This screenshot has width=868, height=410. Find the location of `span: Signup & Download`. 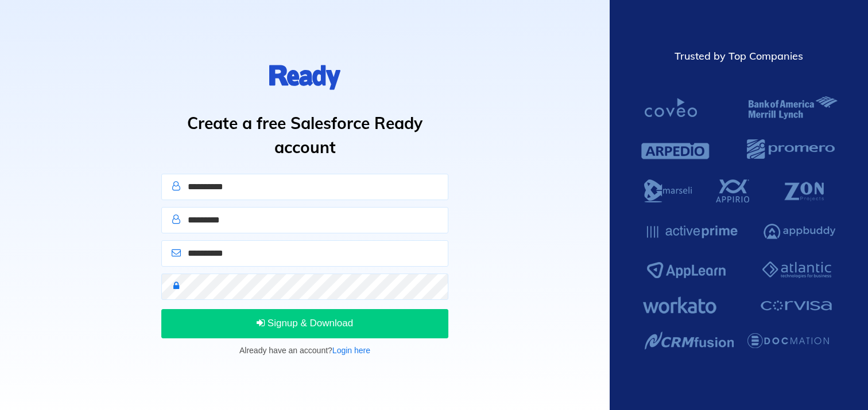

span: Signup & Download is located at coordinates (305, 323).